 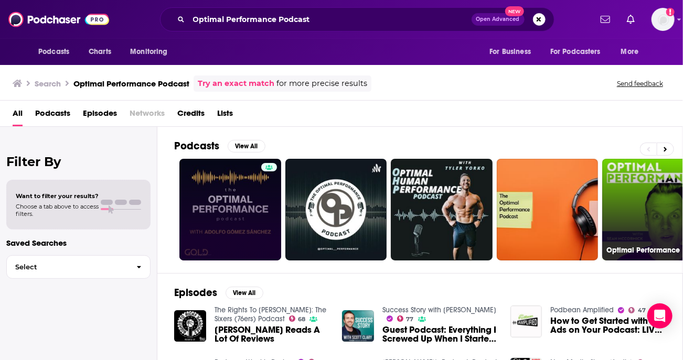 What do you see at coordinates (100, 52) in the screenshot?
I see `span: Charts` at bounding box center [100, 52].